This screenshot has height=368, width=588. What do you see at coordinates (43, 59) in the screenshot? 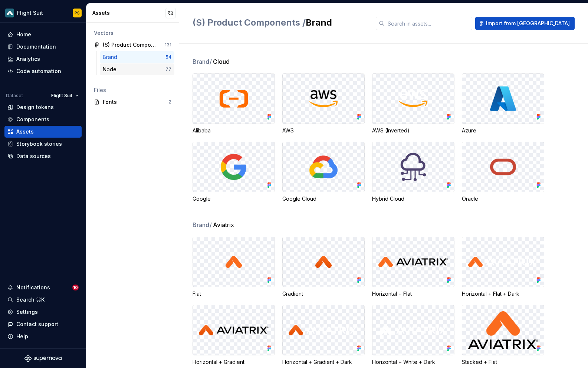
I see `a: Analytics` at bounding box center [43, 59].